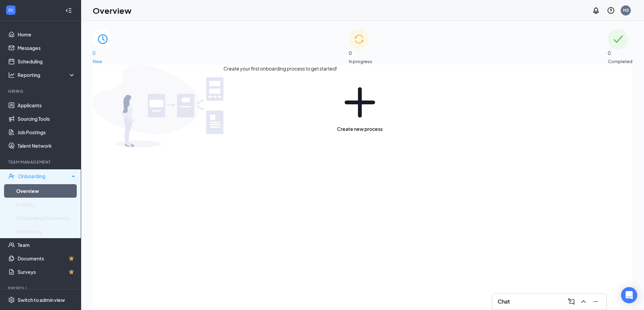  What do you see at coordinates (46, 119) in the screenshot?
I see `a: Sourcing Tools` at bounding box center [46, 119].